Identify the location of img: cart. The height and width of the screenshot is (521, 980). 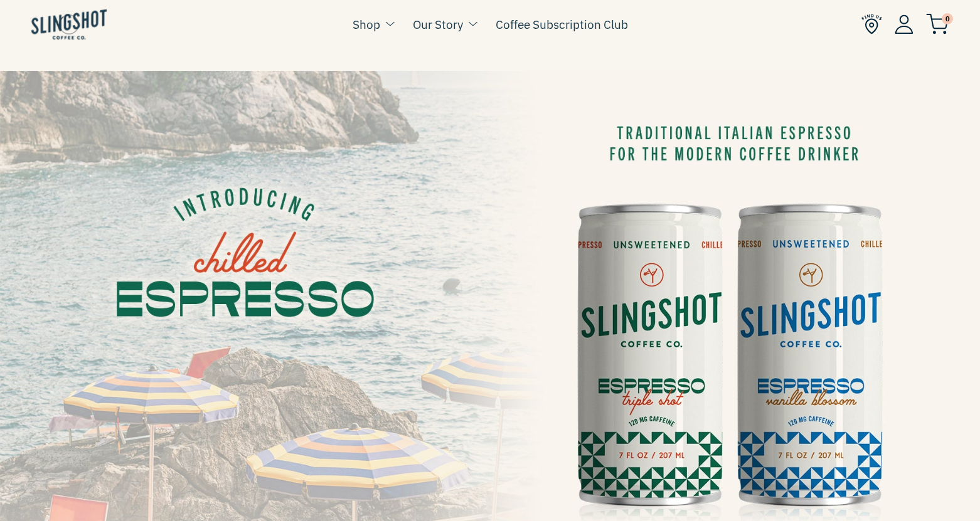
(937, 24).